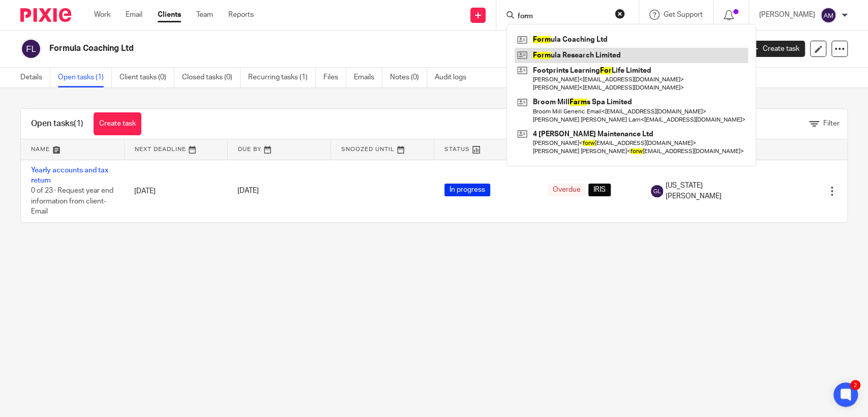 The width and height of the screenshot is (868, 417). What do you see at coordinates (454, 77) in the screenshot?
I see `a: Audit logs` at bounding box center [454, 77].